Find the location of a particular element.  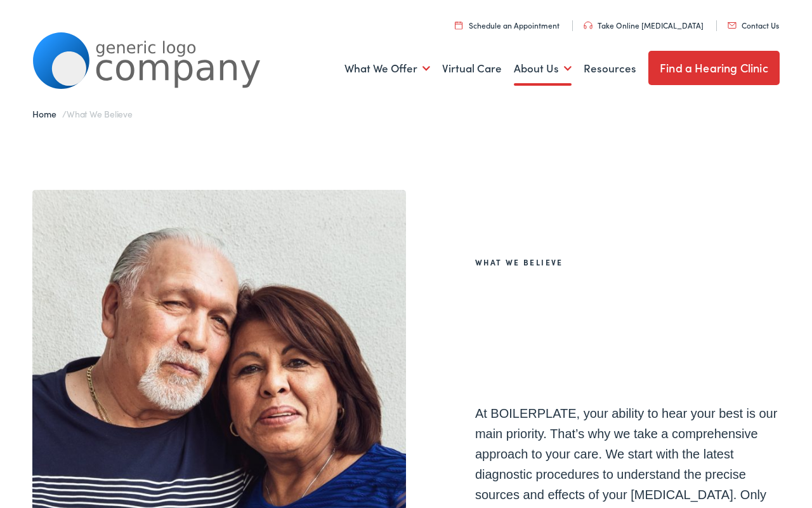

a: Schedule an Appointment is located at coordinates (507, 24).